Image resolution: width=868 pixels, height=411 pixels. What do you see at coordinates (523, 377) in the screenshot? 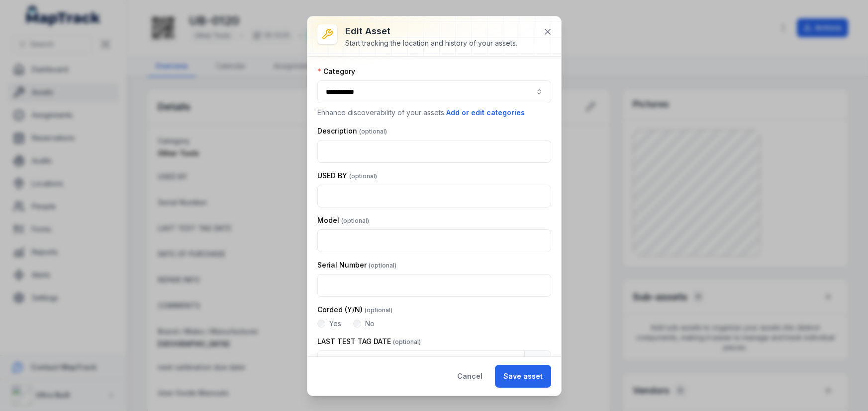
I see `button: Save asset` at bounding box center [523, 377].